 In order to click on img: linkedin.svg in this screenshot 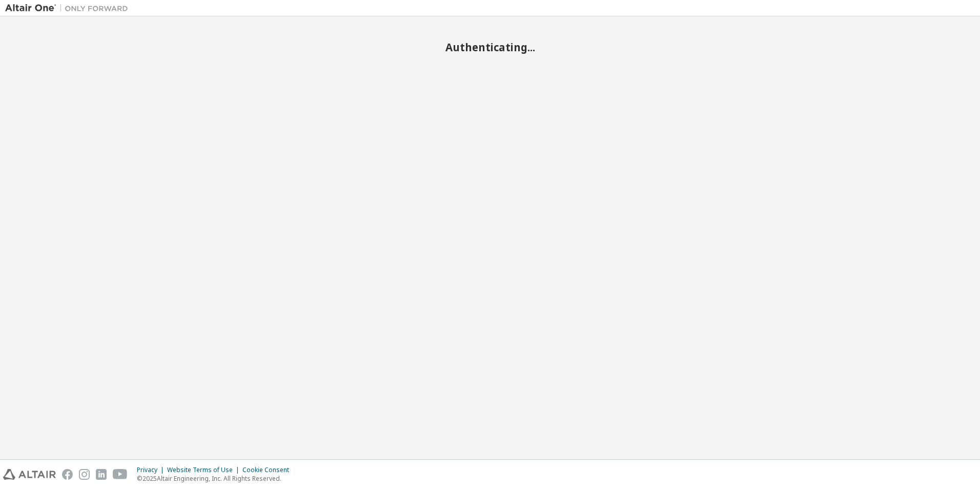, I will do `click(101, 474)`.